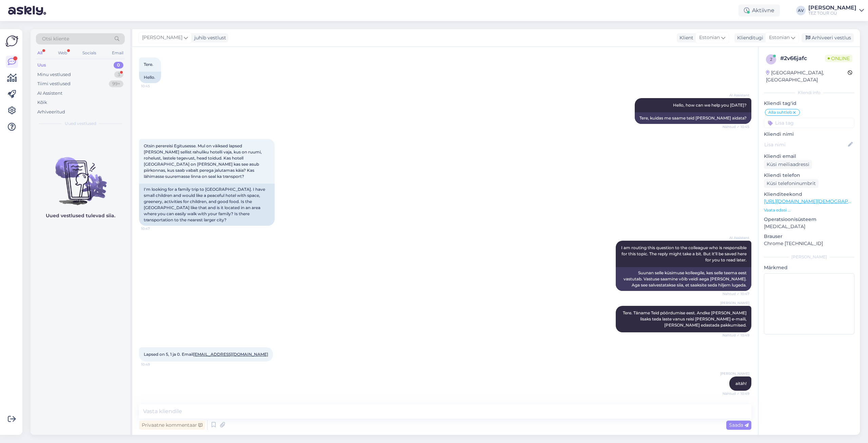 The height and width of the screenshot is (443, 868). Describe the element at coordinates (51, 112) in the screenshot. I see `div: Arhiveeritud` at that location.